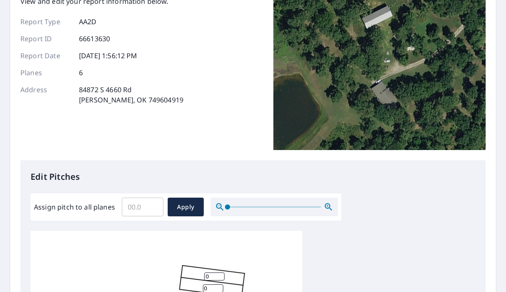 The width and height of the screenshot is (506, 292). I want to click on p: Report Date, so click(46, 56).